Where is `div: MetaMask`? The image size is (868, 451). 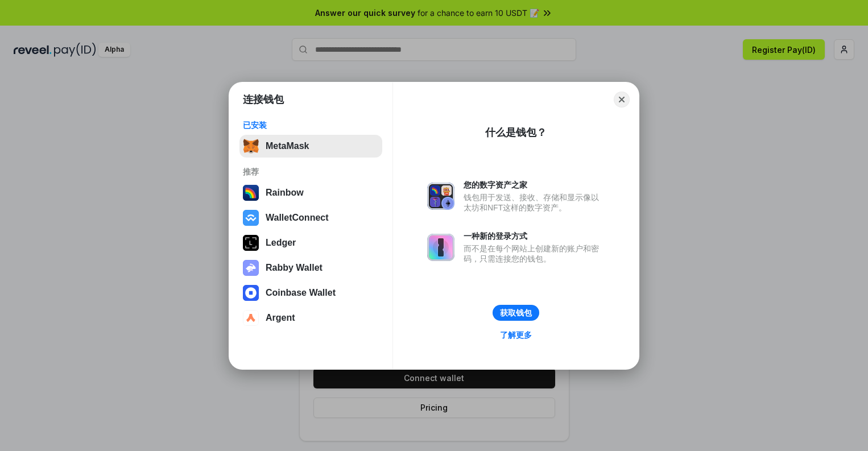
div: MetaMask is located at coordinates (288, 146).